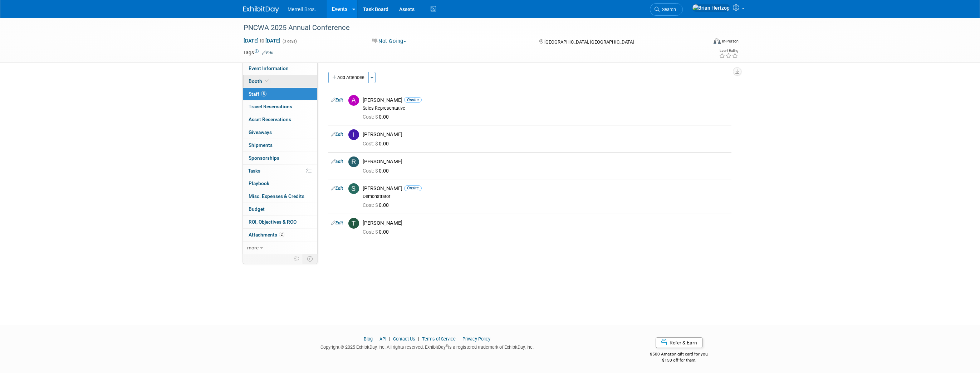 This screenshot has width=980, height=373. I want to click on div: $150 off for them., so click(679, 361).